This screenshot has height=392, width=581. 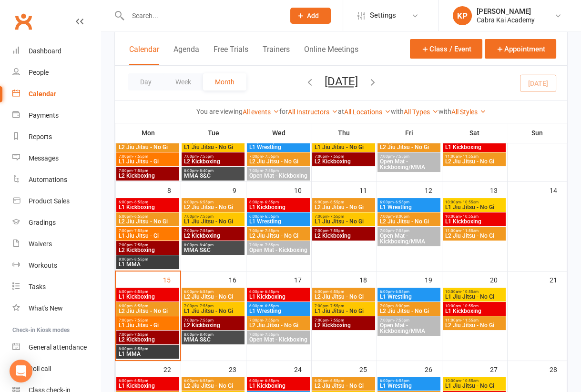 I want to click on button: Day, so click(x=146, y=82).